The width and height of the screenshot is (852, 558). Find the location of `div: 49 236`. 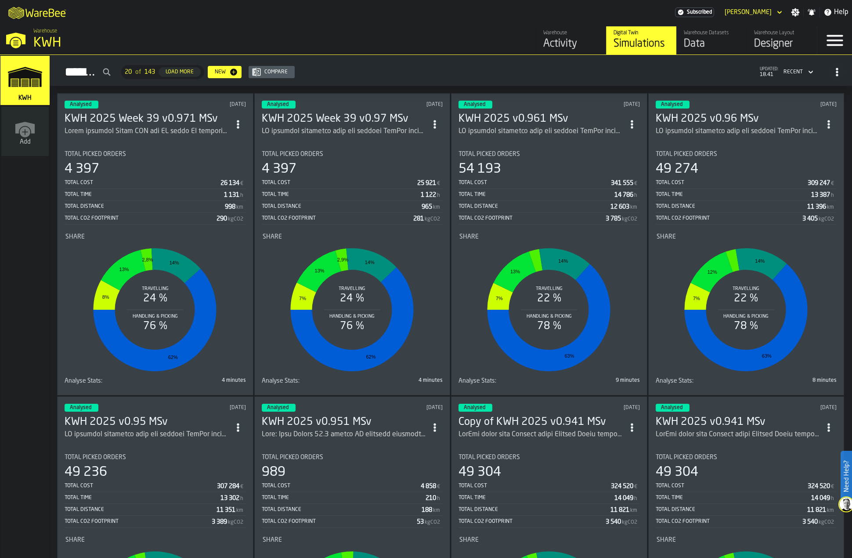

div: 49 236 is located at coordinates (86, 472).